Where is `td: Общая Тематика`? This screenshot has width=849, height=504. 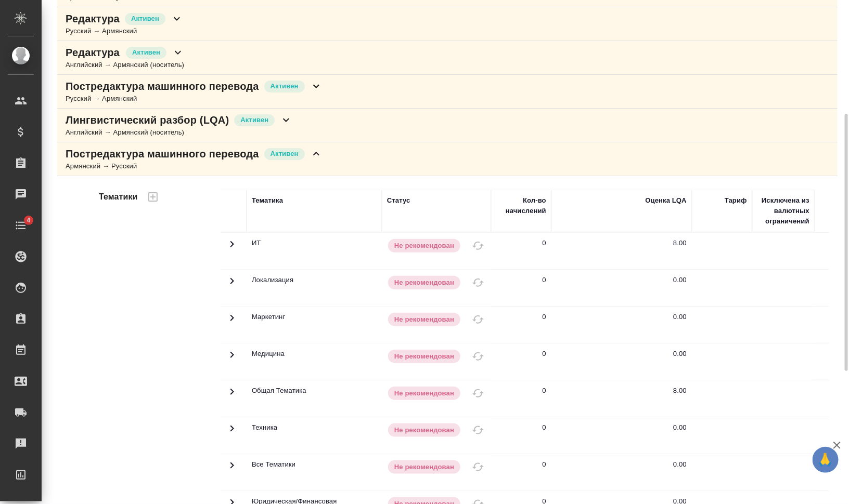
td: Общая Тематика is located at coordinates (314, 399).